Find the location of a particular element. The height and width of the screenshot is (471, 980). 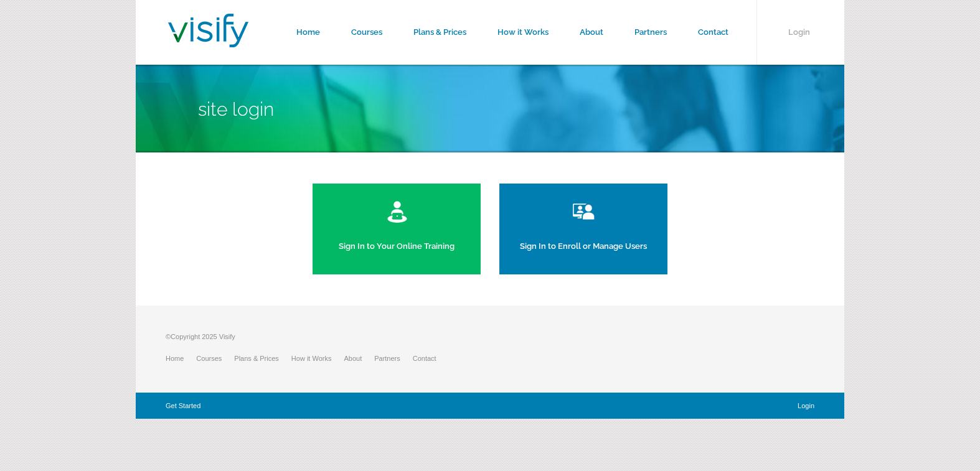

a: How it Works is located at coordinates (318, 358).